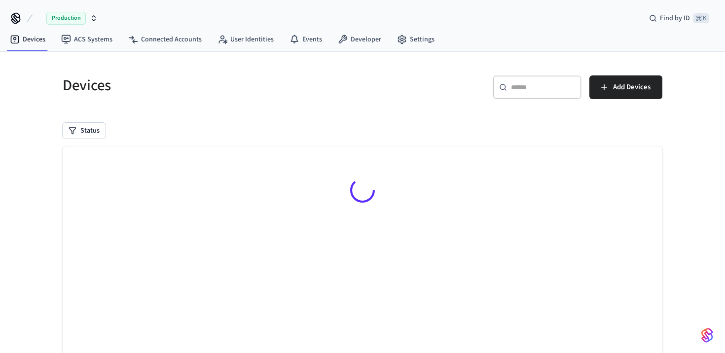 The height and width of the screenshot is (353, 725). I want to click on a: ACS Systems, so click(87, 39).